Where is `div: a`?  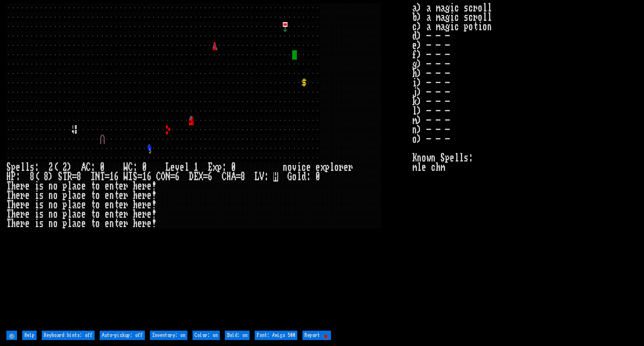 div: a is located at coordinates (74, 214).